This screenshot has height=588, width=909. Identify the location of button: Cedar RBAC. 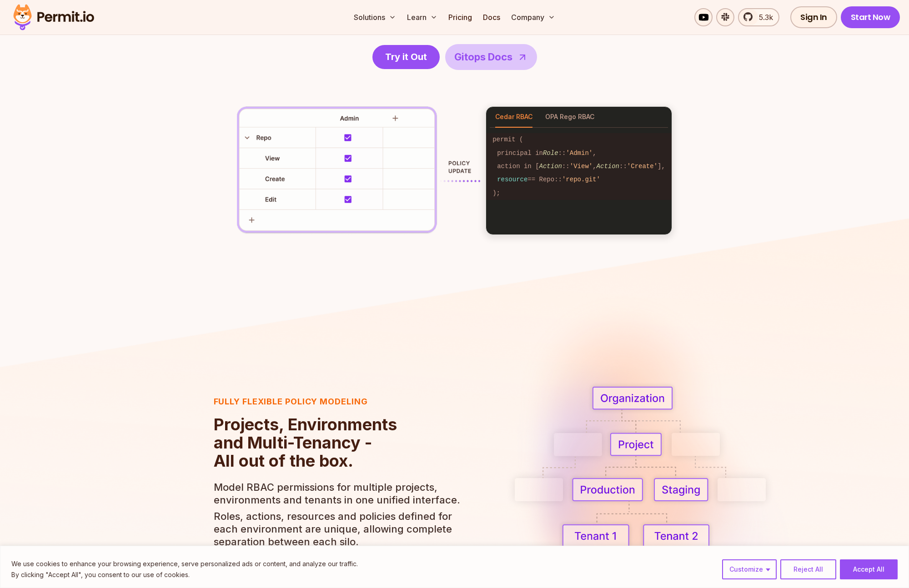
(513, 117).